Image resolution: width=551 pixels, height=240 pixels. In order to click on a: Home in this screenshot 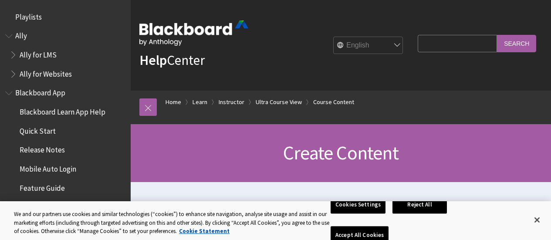, I will do `click(173, 102)`.